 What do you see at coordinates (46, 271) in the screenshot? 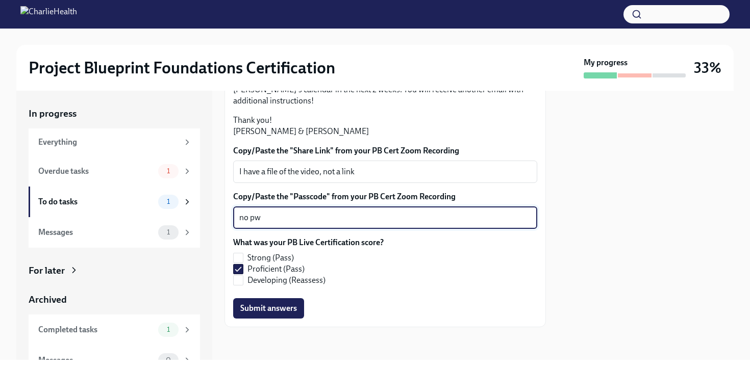
I see `div: For later` at bounding box center [46, 271].